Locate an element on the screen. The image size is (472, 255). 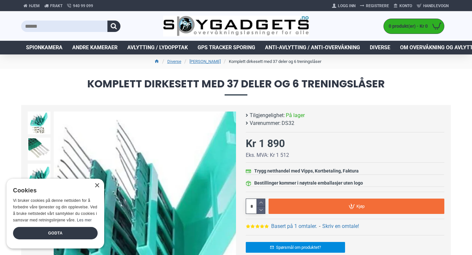
div: Bestillinger kommer i nøytrale emballasjer uten logo is located at coordinates (309, 183).